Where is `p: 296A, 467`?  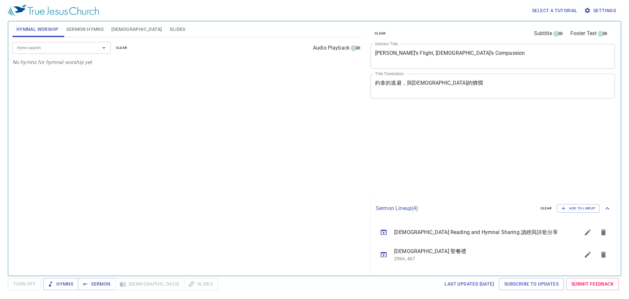 p: 296A, 467 is located at coordinates (479, 258).